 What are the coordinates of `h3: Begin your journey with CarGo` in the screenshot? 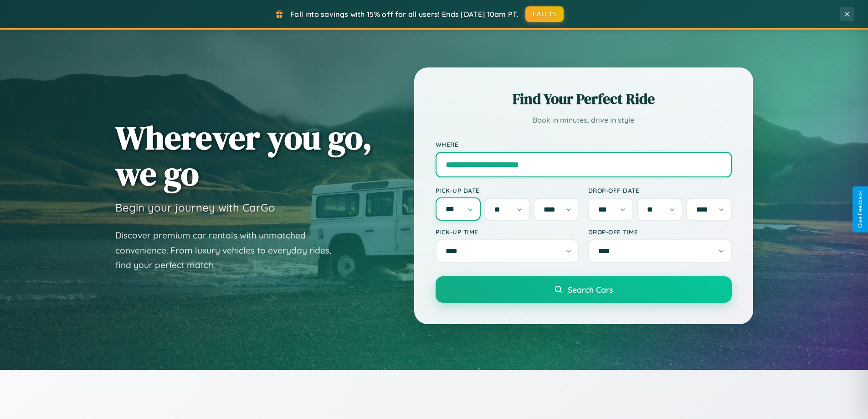 It's located at (195, 208).